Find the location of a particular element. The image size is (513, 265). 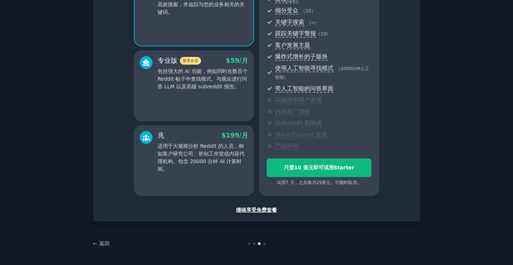

font: 10 美元 is located at coordinates (304, 168).